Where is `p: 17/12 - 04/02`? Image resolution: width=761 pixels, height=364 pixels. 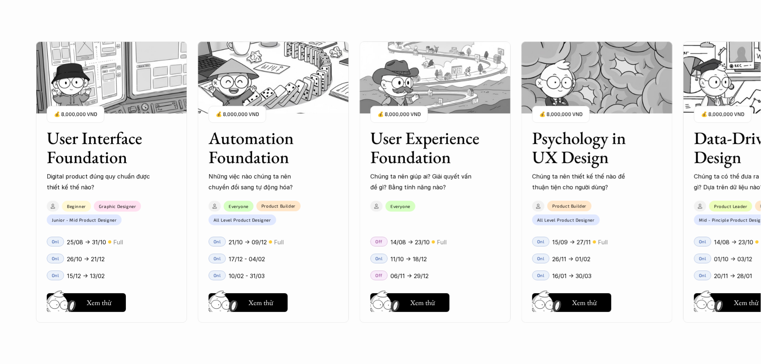 p: 17/12 - 04/02 is located at coordinates (247, 259).